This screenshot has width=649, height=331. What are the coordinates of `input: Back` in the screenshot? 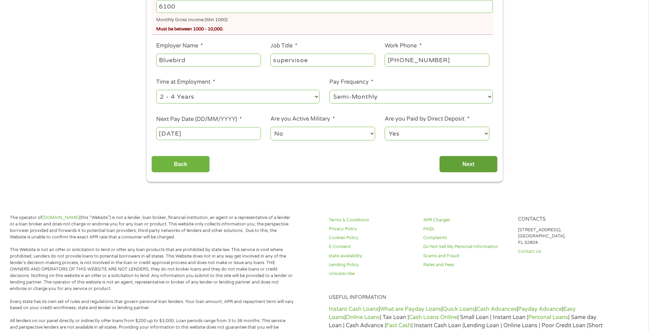 It's located at (180, 164).